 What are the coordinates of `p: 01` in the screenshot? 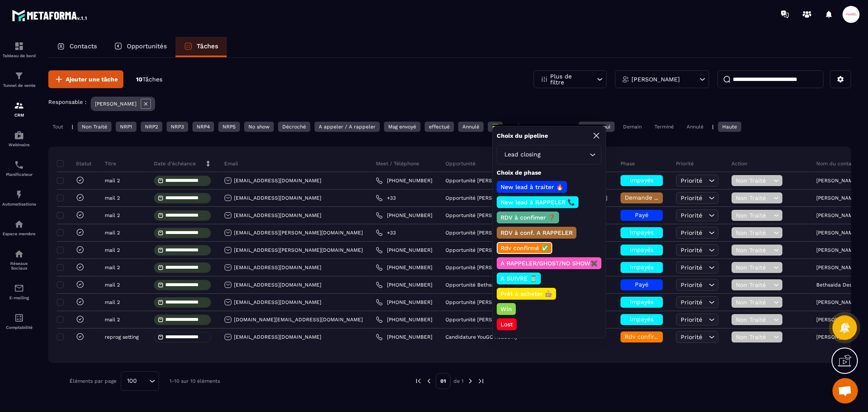 It's located at (443, 381).